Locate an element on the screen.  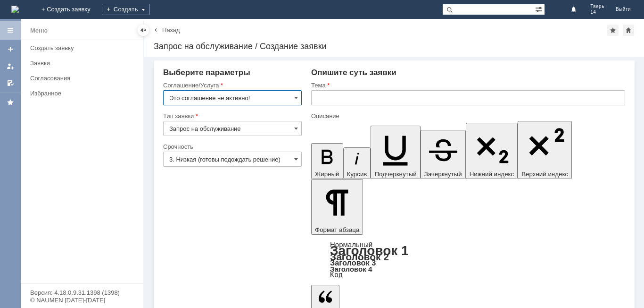
div: Запрос на обслуживание / Создание заявки is located at coordinates (394, 47).